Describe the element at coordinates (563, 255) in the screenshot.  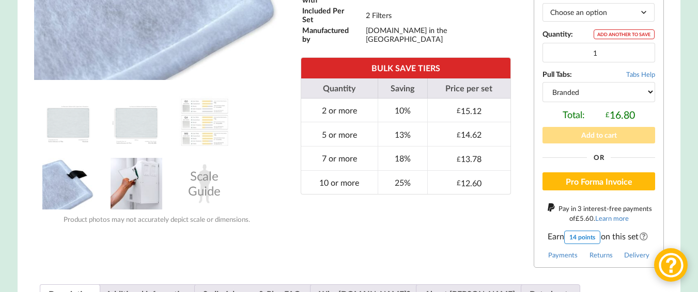
I see `a: Payments` at that location.